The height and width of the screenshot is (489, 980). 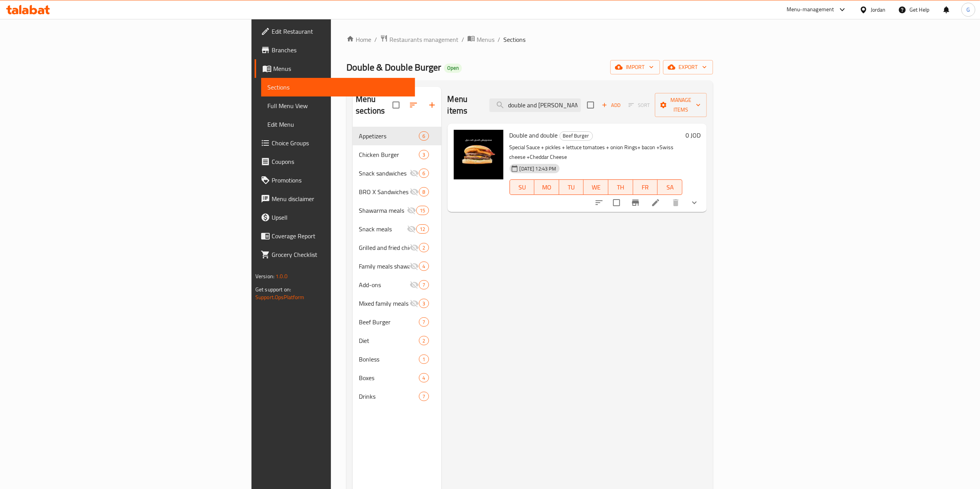 What do you see at coordinates (424, 303) in the screenshot?
I see `span: 3` at bounding box center [424, 303].